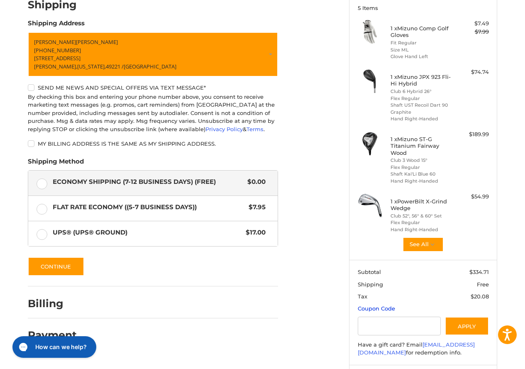  I want to click on span: Subtotal, so click(370, 272).